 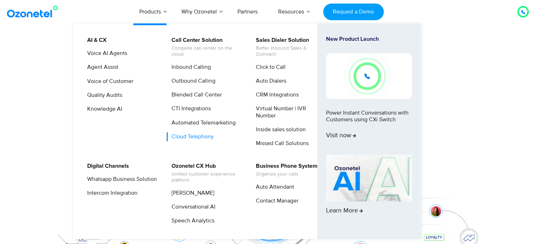 I want to click on div: Turn every conversation into a growth engine for your enterprise., so click(x=270, y=102).